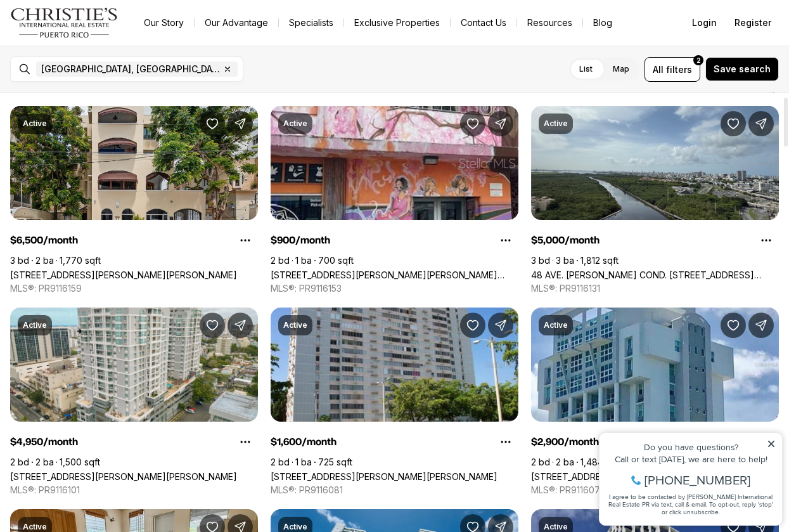  What do you see at coordinates (621, 69) in the screenshot?
I see `label: Map` at bounding box center [621, 69].